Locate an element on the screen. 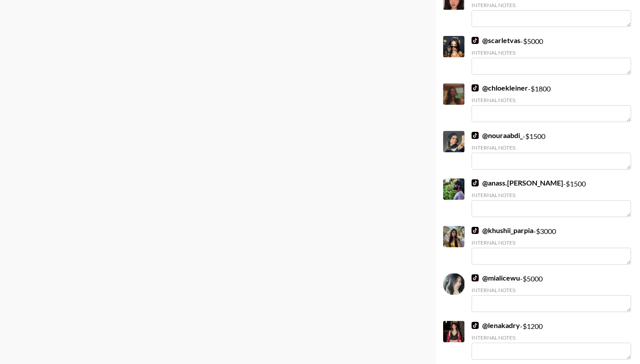 Image resolution: width=640 pixels, height=364 pixels. div: - $ 1200 is located at coordinates (551, 340).